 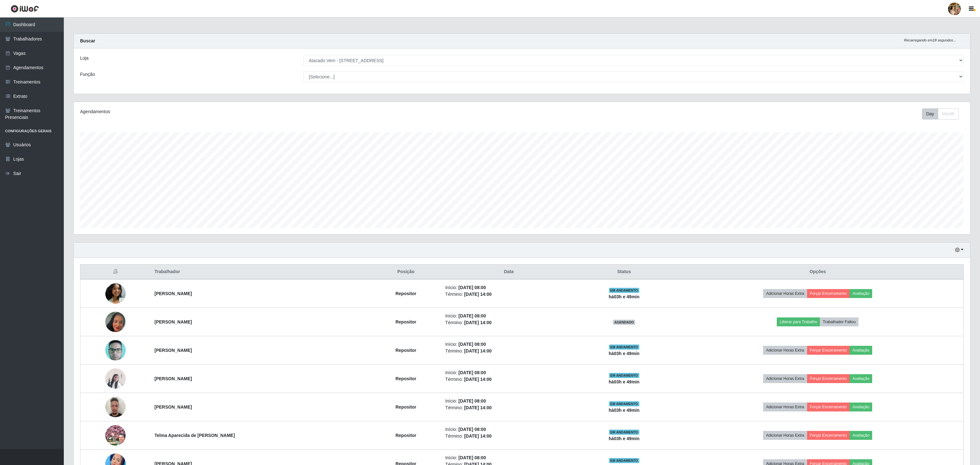 I want to click on div: Toolbar with button groups, so click(x=943, y=114).